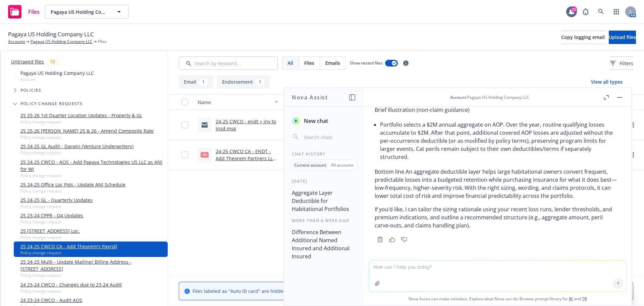 Image resolution: width=644 pixels, height=306 pixels. What do you see at coordinates (56, 200) in the screenshot?
I see `a: 25 24-25 GL - Quarterly Updates` at bounding box center [56, 200].